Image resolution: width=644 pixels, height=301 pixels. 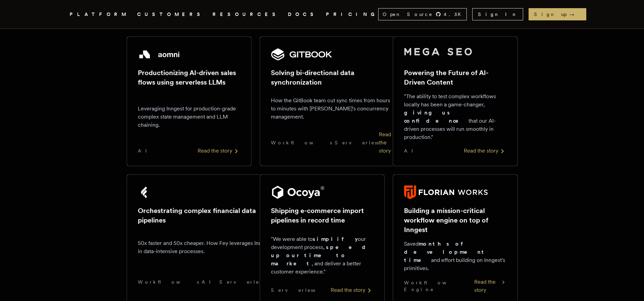 What do you see at coordinates (498, 14) in the screenshot?
I see `a: Sign In` at bounding box center [498, 14].